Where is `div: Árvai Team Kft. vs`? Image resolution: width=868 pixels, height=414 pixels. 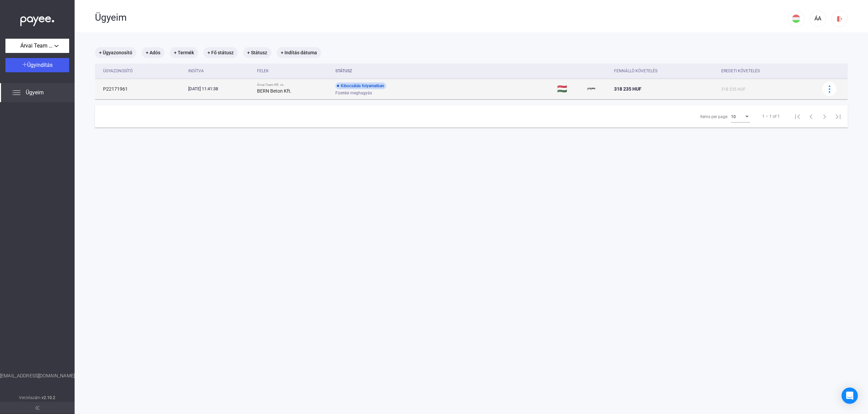 div: Árvai Team Kft. vs is located at coordinates (293, 85).